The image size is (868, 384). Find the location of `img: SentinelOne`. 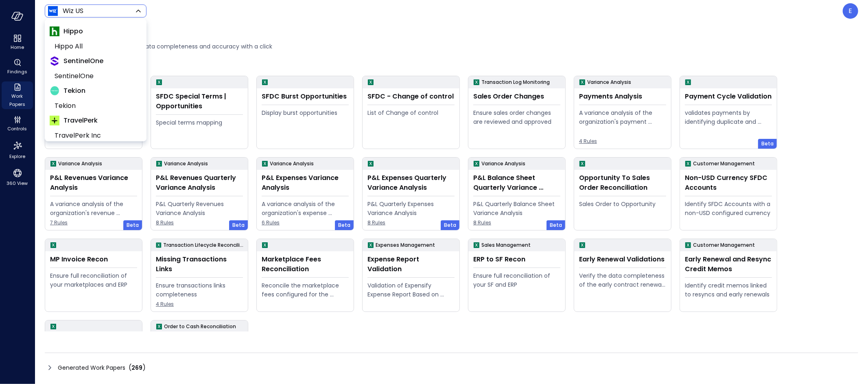

img: SentinelOne is located at coordinates (54, 62).